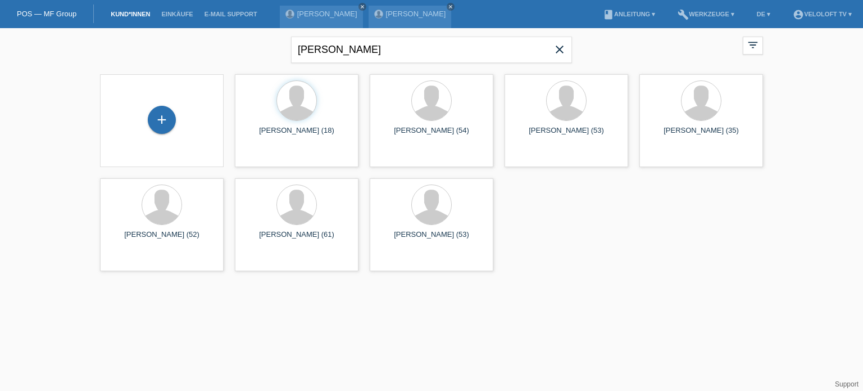 This screenshot has height=391, width=863. What do you see at coordinates (432, 49) in the screenshot?
I see `input: Suche...` at bounding box center [432, 49].